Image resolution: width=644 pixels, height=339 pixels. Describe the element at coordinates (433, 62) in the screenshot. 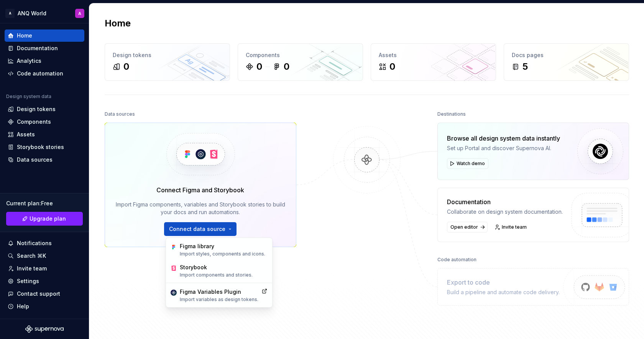

I see `a: Assets0` at that location.